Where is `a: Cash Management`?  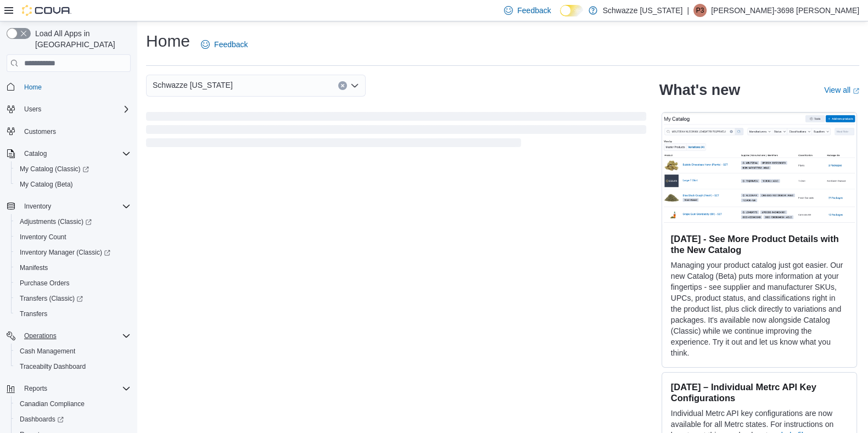 a: Cash Management is located at coordinates (47, 352).